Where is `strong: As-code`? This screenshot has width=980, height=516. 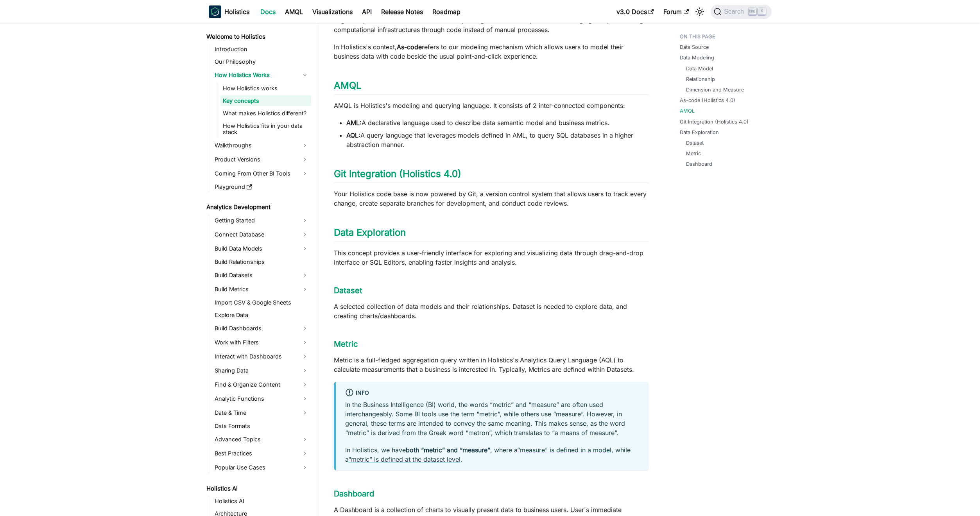 strong: As-code is located at coordinates (409, 47).